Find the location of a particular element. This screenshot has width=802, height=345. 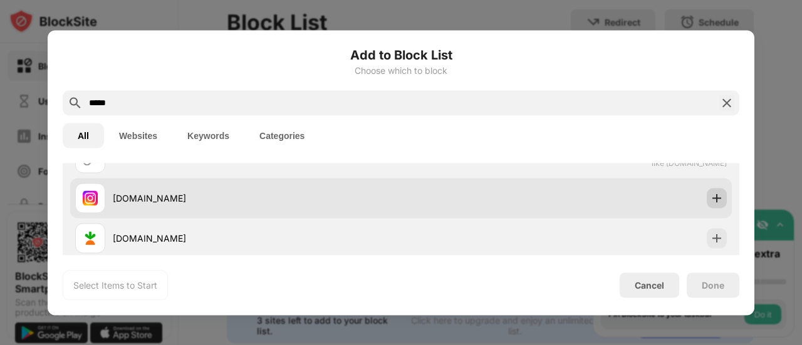

div: Done is located at coordinates (713, 285).